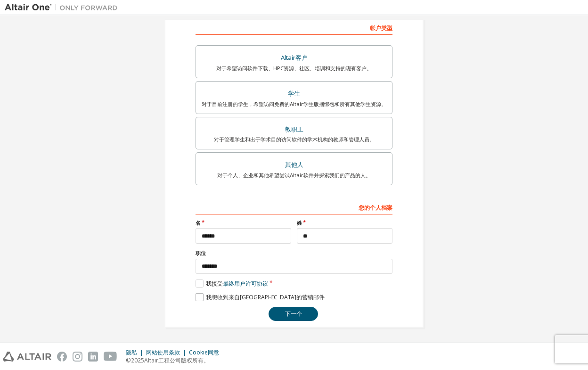 The height and width of the screenshot is (370, 588). What do you see at coordinates (167, 353) in the screenshot?
I see `div: 网站使用条款` at bounding box center [167, 353].